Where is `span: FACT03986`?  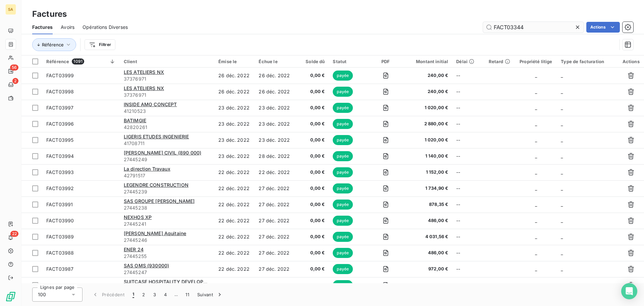
span: FACT03986 is located at coordinates (60, 285).